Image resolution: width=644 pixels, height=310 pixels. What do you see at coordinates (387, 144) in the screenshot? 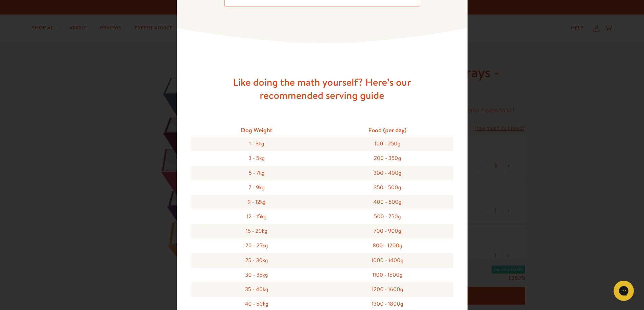
I see `div: 100 - 250g` at bounding box center [387, 144].